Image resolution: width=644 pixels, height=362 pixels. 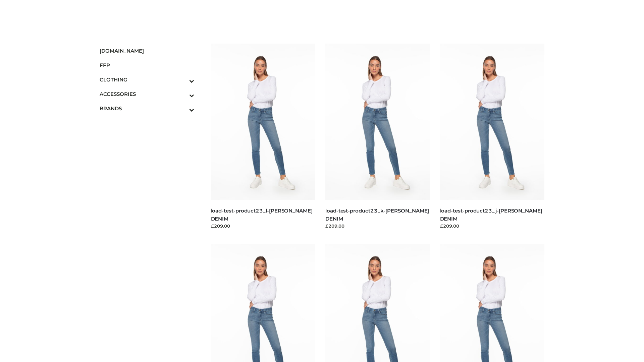 I want to click on span: BRANDS, so click(x=147, y=108).